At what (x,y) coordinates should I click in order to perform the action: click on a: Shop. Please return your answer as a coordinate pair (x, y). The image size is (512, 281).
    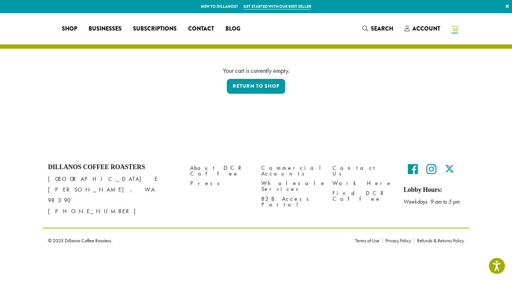
    Looking at the image, I should click on (69, 29).